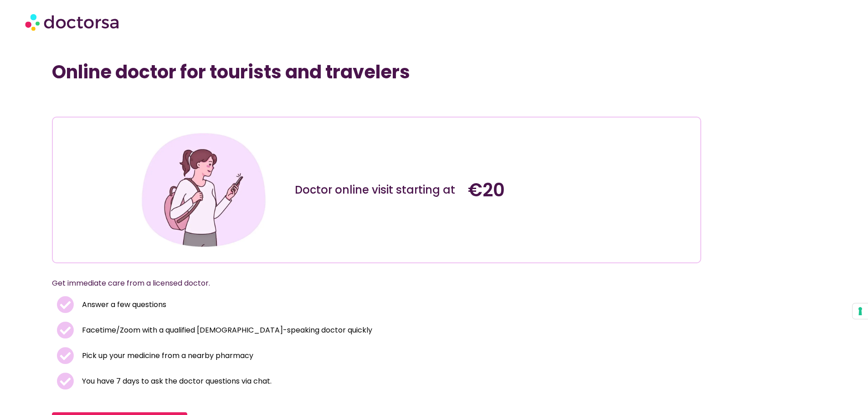 The height and width of the screenshot is (415, 868). I want to click on button: Your consent preferences for tracking technologies, so click(860, 311).